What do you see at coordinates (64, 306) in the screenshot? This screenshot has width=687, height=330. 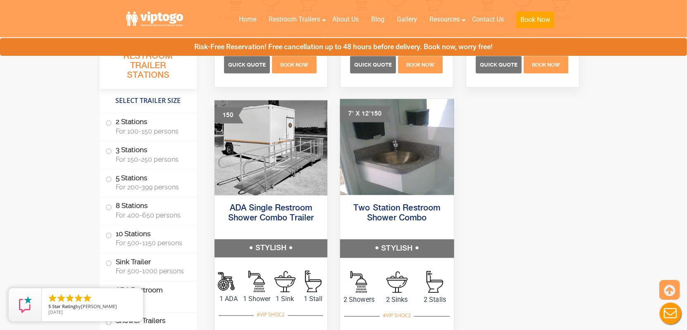 I see `span: Star Rating` at bounding box center [64, 306].